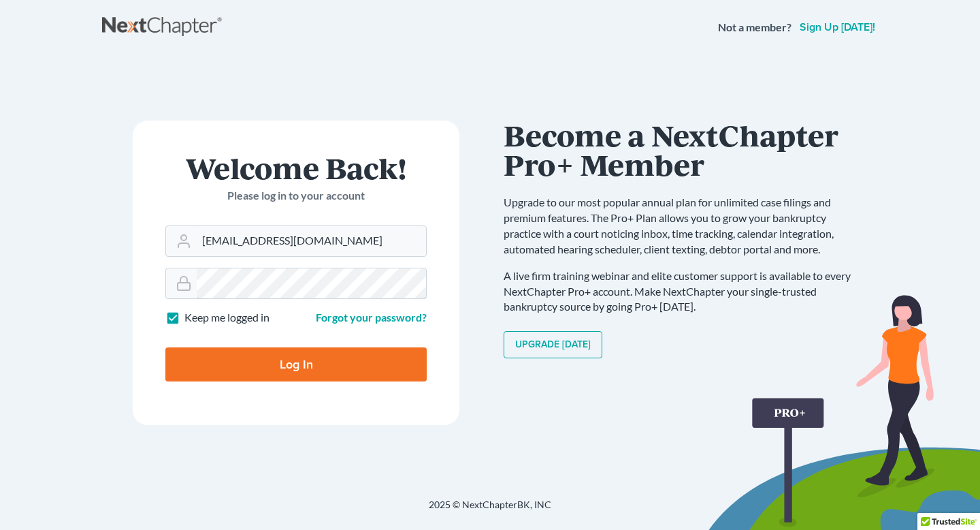  I want to click on input: Log In, so click(296, 364).